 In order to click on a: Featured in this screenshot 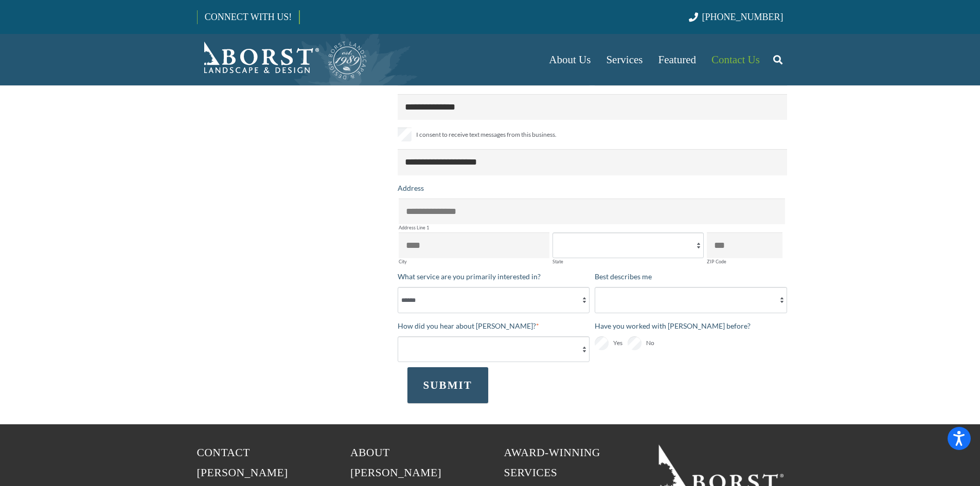, I will do `click(677, 60)`.